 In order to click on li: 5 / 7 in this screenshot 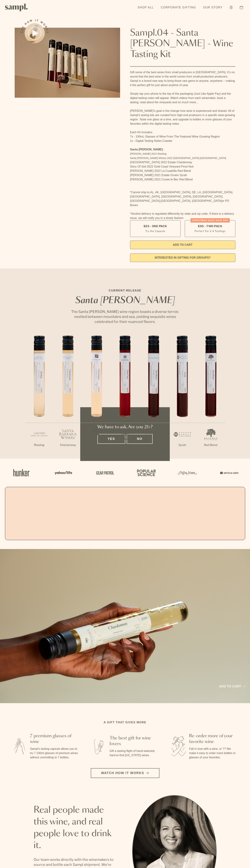, I will do `click(154, 397)`.